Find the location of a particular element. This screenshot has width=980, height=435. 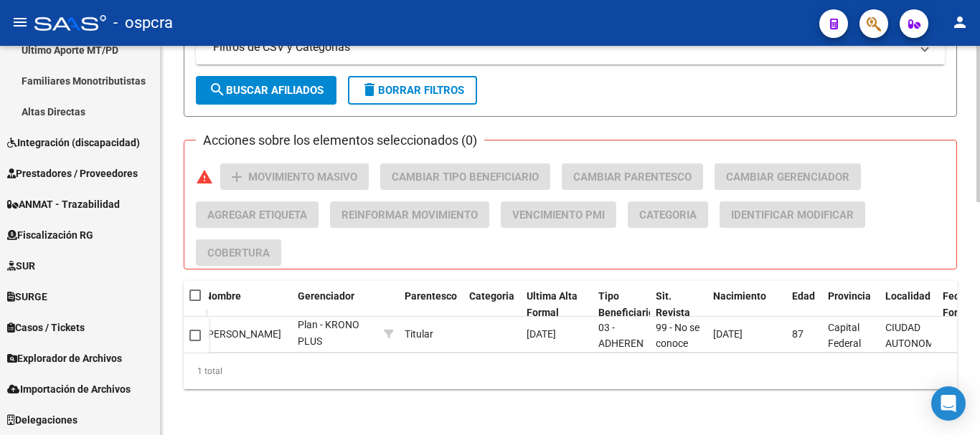

mat-icon: add is located at coordinates (237, 177).